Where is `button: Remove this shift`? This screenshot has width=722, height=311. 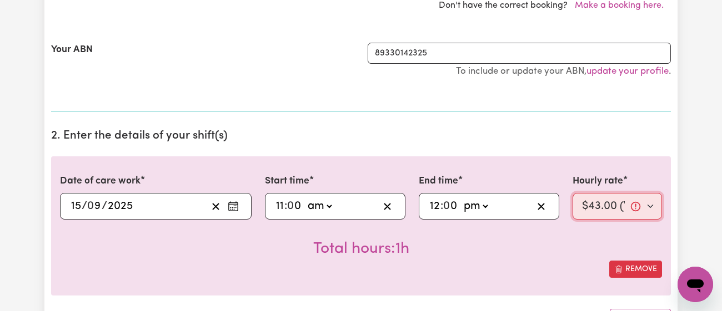 button: Remove this shift is located at coordinates (635, 269).